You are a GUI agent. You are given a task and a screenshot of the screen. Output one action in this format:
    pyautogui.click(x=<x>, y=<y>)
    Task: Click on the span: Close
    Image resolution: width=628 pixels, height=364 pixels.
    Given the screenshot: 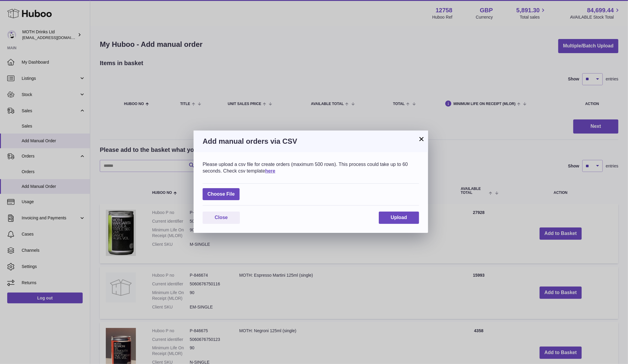 What is the action you would take?
    pyautogui.click(x=222, y=218)
    